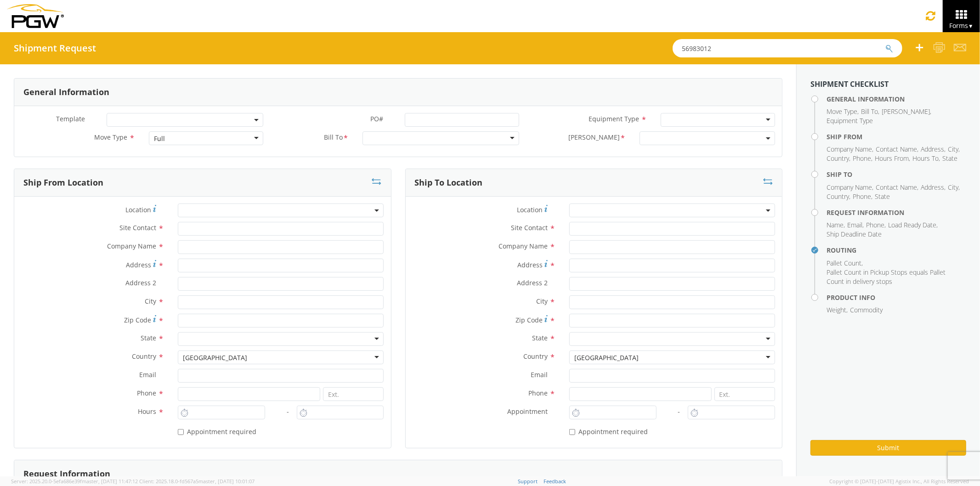 The width and height of the screenshot is (980, 486). Describe the element at coordinates (897, 174) in the screenshot. I see `h4: Ship To` at that location.